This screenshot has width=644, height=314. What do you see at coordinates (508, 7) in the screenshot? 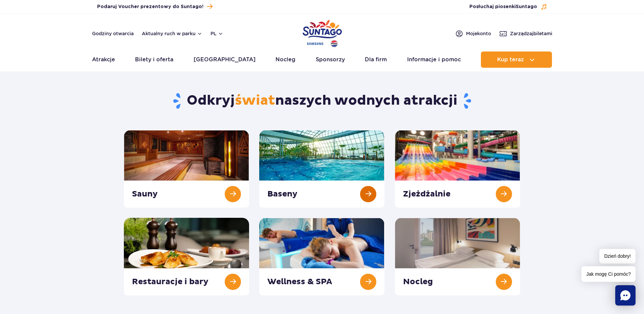
I see `button: Posłuchaj piosenkiSuntago` at bounding box center [508, 7].